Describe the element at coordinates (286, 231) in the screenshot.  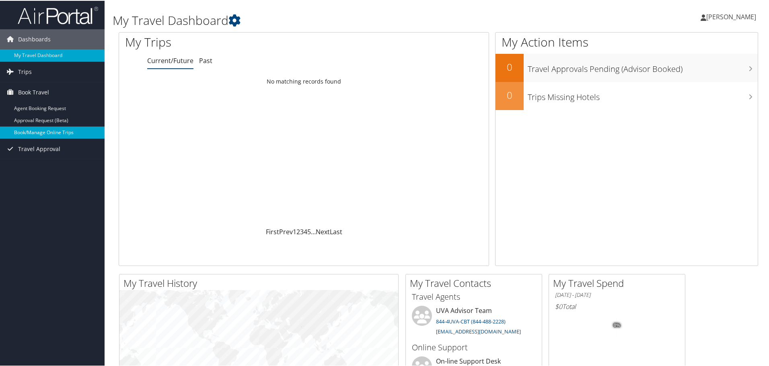
I see `a: Prev` at that location.